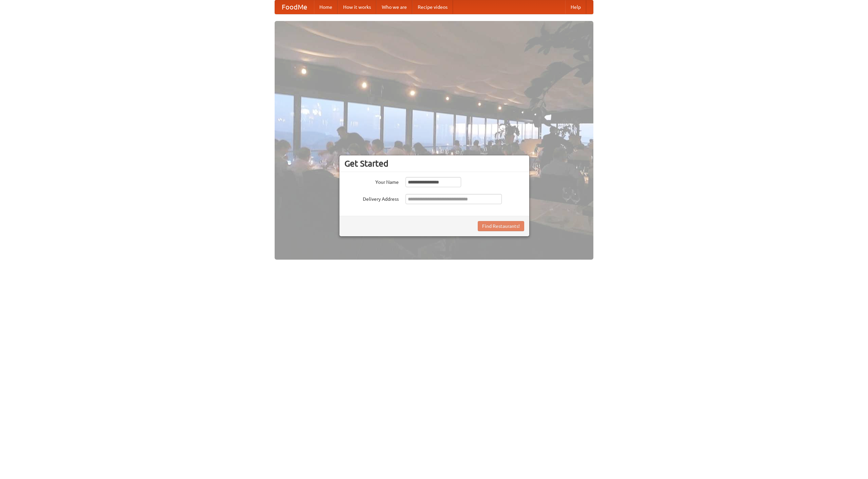  I want to click on label: Your Name, so click(372, 182).